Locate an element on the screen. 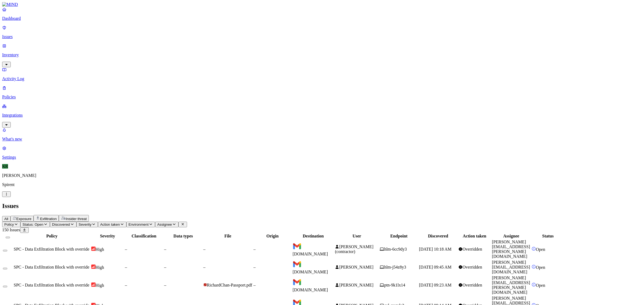 The image size is (644, 305). span: hlm-6cc9dy3 is located at coordinates (395, 249).